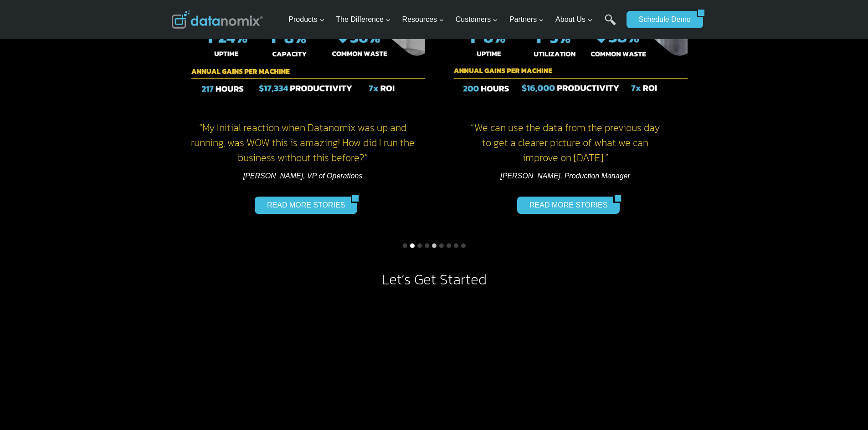 The height and width of the screenshot is (430, 868). I want to click on button: Go to slide 6, so click(442, 246).